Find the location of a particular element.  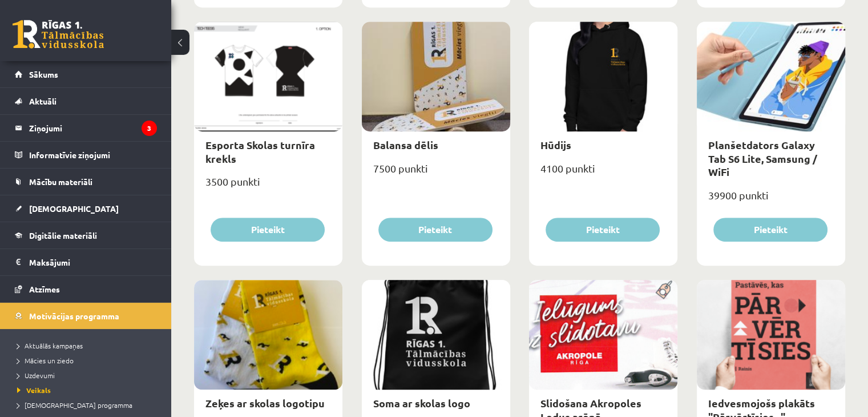

a: Ziņojumi3 is located at coordinates (86, 128).